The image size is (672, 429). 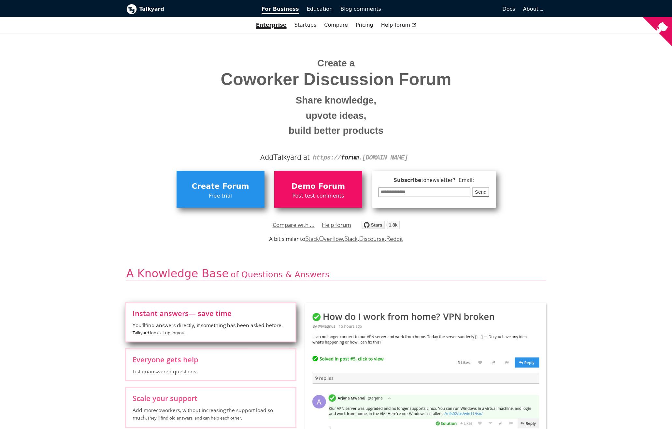 I want to click on span: O, so click(x=322, y=238).